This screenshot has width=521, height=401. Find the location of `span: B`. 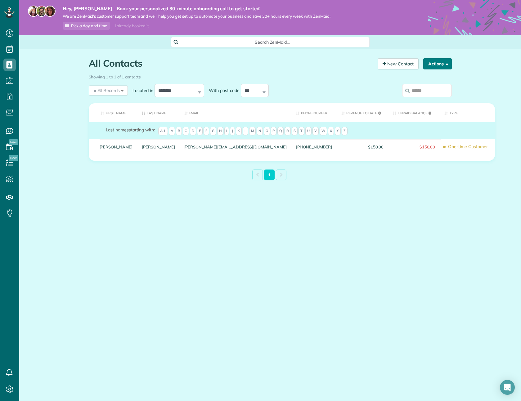

span: B is located at coordinates (179, 131).